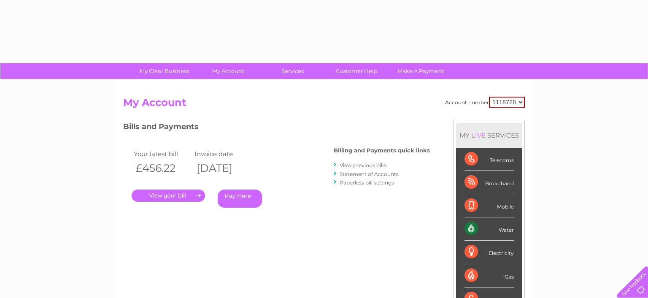 Image resolution: width=648 pixels, height=298 pixels. What do you see at coordinates (489, 252) in the screenshot?
I see `div: Electricity` at bounding box center [489, 252].